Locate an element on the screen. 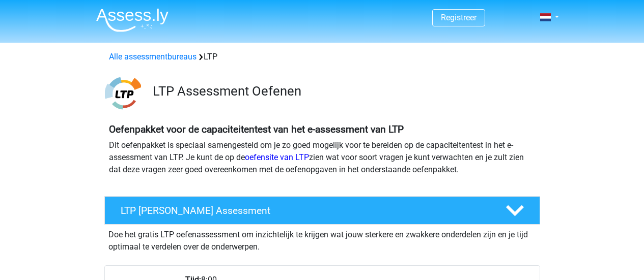 The width and height of the screenshot is (644, 280). h3: LTP Assessment Oefenen is located at coordinates (342, 91).